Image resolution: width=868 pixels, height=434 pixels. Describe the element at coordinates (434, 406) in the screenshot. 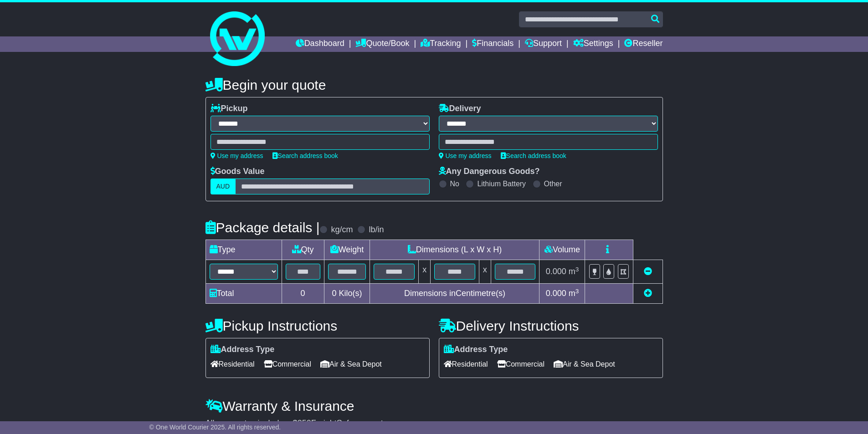

I see `h4: Warranty & Insurance` at that location.